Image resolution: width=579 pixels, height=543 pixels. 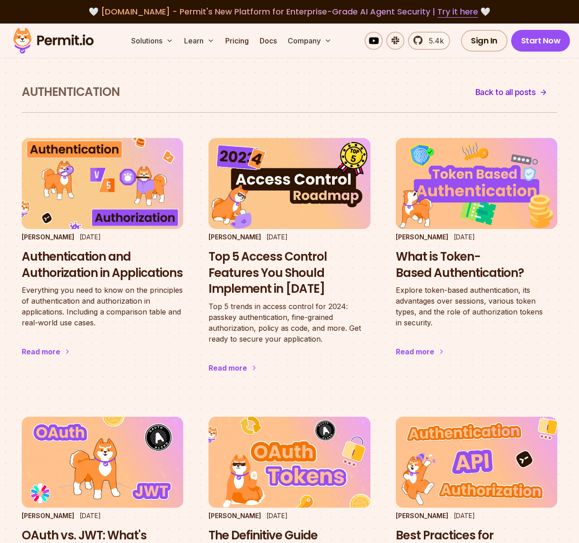 I want to click on img: Permit logo, so click(x=53, y=41).